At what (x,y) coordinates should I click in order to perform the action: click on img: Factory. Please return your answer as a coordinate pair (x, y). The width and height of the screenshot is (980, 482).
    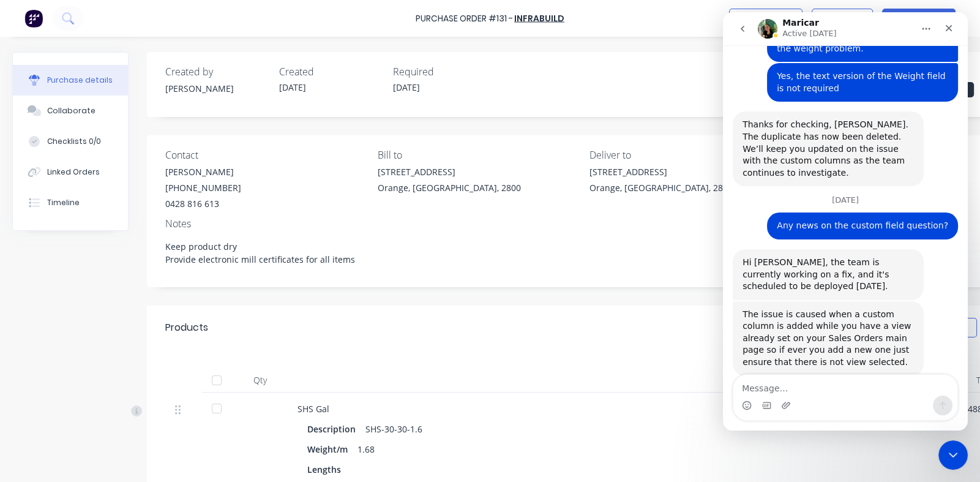
    Looking at the image, I should click on (34, 18).